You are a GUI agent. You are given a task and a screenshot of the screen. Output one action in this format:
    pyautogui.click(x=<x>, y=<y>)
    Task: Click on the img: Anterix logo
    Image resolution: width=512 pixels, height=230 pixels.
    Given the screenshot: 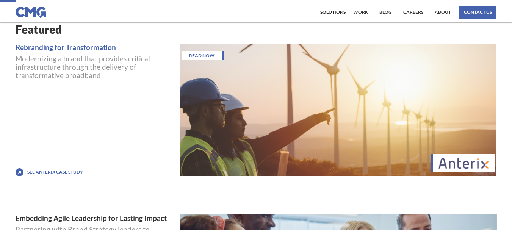 What is the action you would take?
    pyautogui.click(x=463, y=163)
    